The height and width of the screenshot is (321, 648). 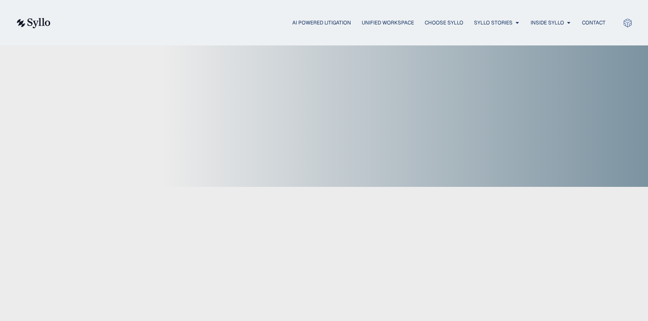 What do you see at coordinates (337, 23) in the screenshot?
I see `nav: Menu` at bounding box center [337, 23].